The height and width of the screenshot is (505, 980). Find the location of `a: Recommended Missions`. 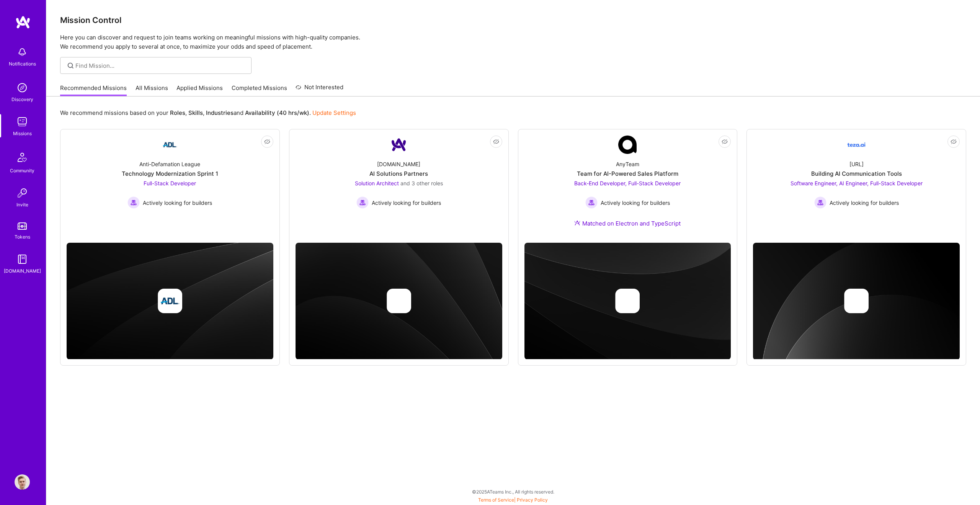

a: Recommended Missions is located at coordinates (93, 90).